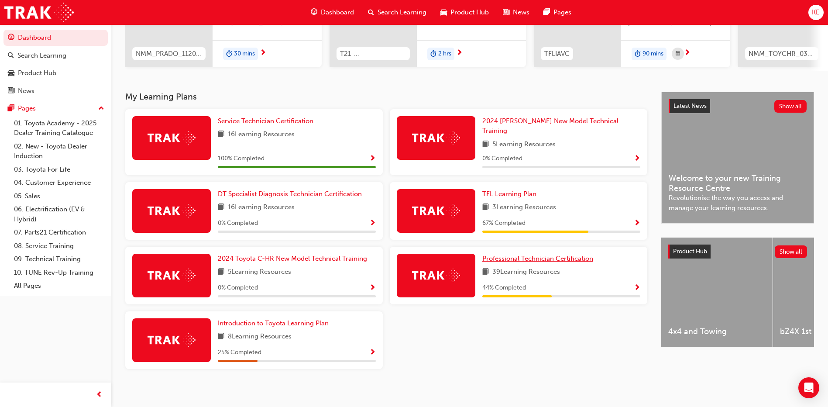 This screenshot has height=407, width=828. What do you see at coordinates (39, 12) in the screenshot?
I see `a: Trak` at bounding box center [39, 12].